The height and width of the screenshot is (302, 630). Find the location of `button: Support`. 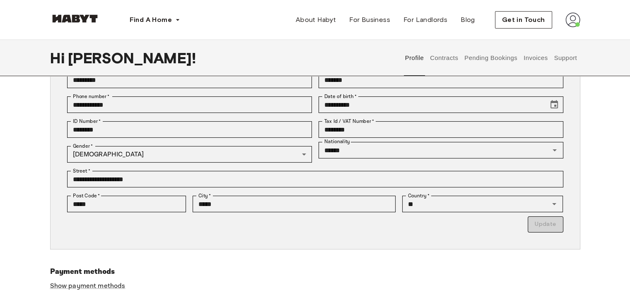

button: Support is located at coordinates (565, 58).